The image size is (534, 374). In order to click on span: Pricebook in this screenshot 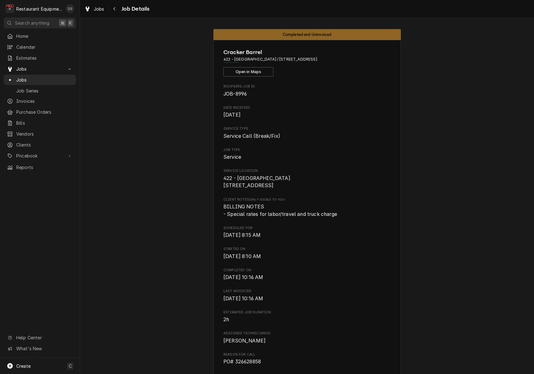, I will do `click(40, 156)`.